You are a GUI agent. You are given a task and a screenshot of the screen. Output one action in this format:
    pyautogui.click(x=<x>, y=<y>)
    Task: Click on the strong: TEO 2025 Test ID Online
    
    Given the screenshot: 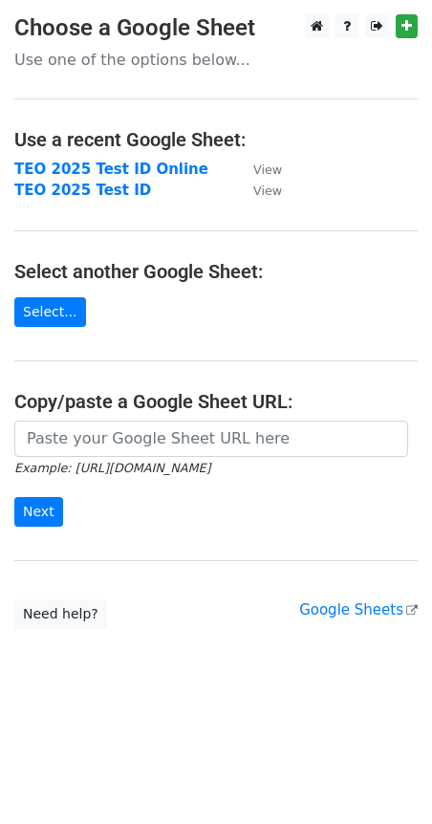 What is the action you would take?
    pyautogui.click(x=111, y=169)
    